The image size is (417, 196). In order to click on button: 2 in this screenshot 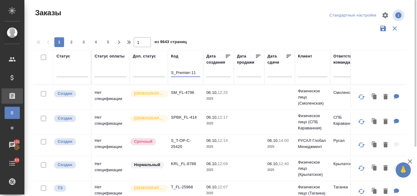, I will do `click(72, 42)`.